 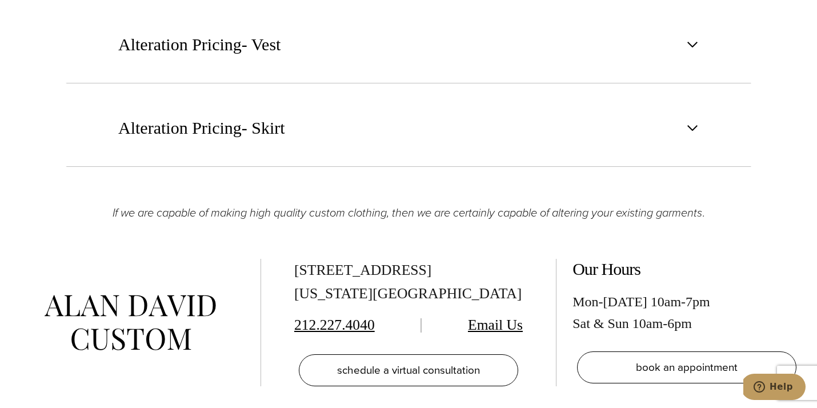 What do you see at coordinates (202, 128) in the screenshot?
I see `span: Alteration Pricing- Skirt` at bounding box center [202, 128].